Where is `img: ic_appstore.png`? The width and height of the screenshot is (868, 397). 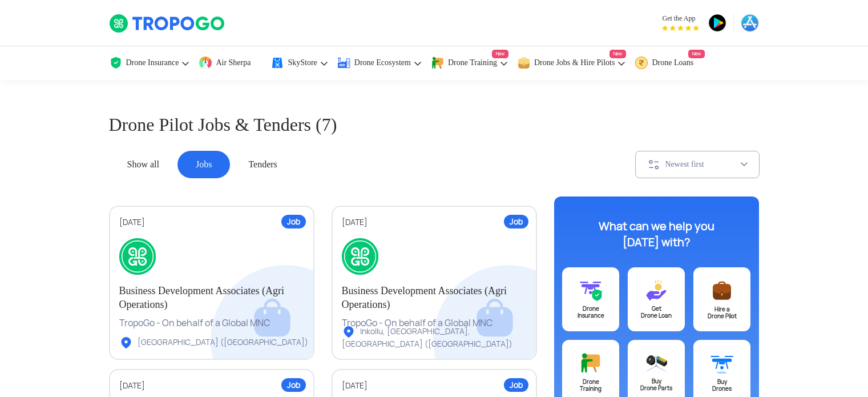 img: ic_appstore.png is located at coordinates (750, 23).